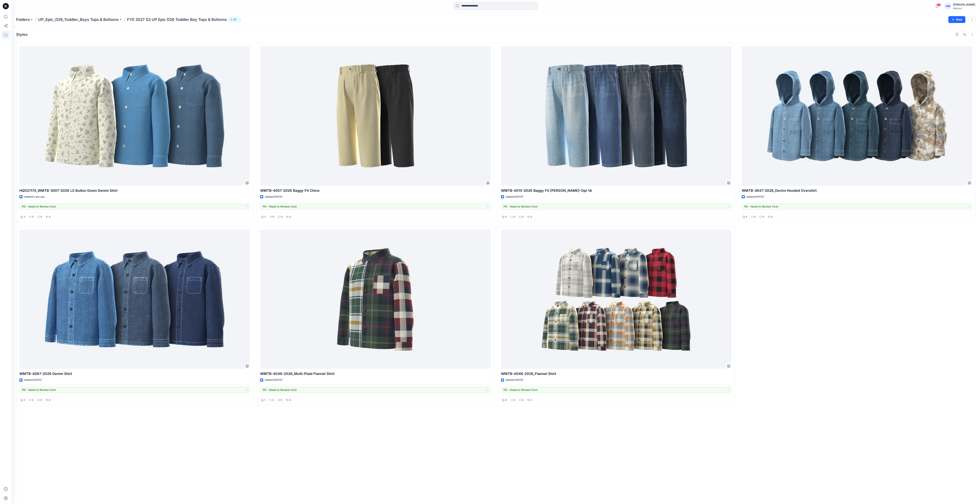 The image size is (980, 504). What do you see at coordinates (265, 217) in the screenshot?
I see `p: 2` at bounding box center [265, 217].